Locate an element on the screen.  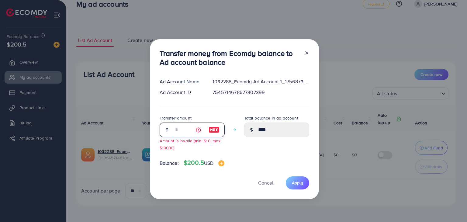
label: Total balance in ad account is located at coordinates (271, 118).